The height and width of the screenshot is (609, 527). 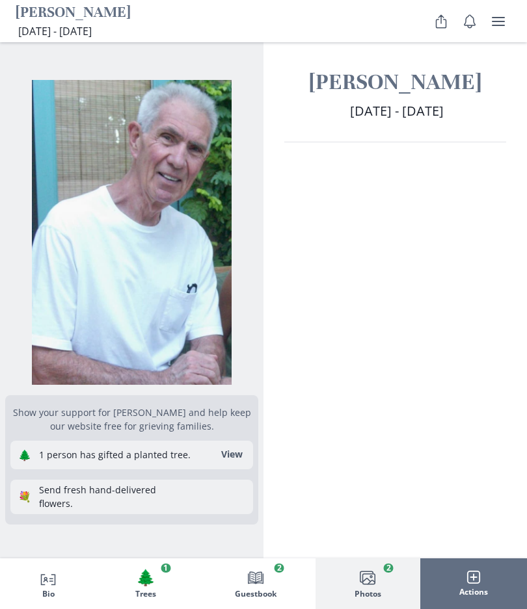 I want to click on span: Photos, so click(x=368, y=595).